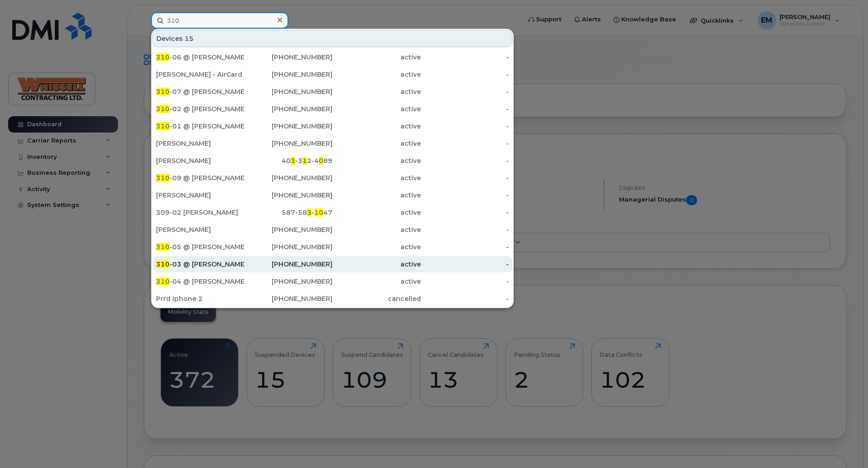  I want to click on span: 15, so click(189, 38).